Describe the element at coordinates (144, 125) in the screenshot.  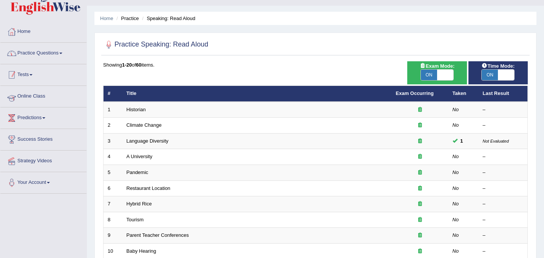
I see `a: Climate Change` at that location.